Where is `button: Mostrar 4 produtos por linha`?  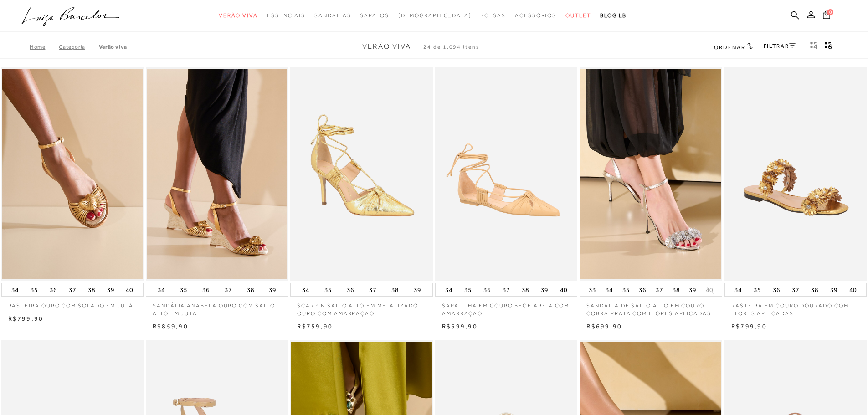 button: Mostrar 4 produtos por linha is located at coordinates (813, 47).